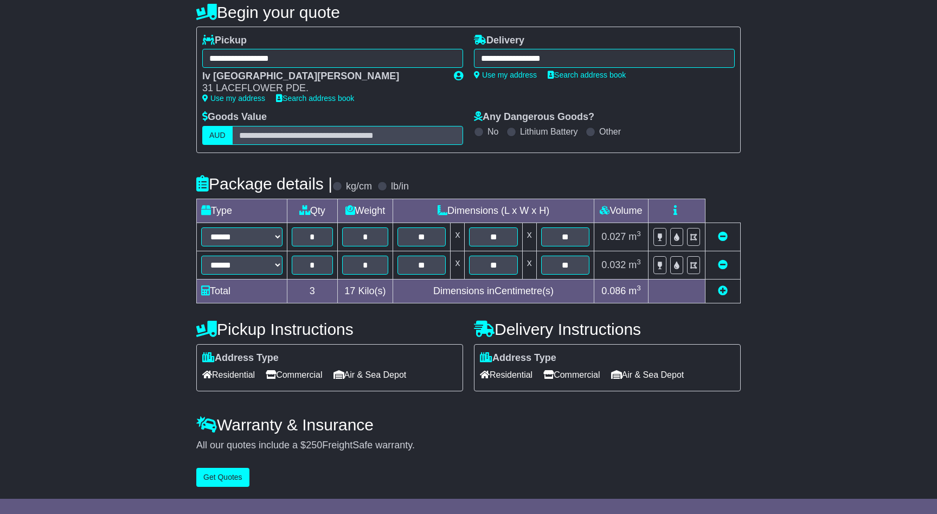  Describe the element at coordinates (242, 291) in the screenshot. I see `td: Total` at that location.